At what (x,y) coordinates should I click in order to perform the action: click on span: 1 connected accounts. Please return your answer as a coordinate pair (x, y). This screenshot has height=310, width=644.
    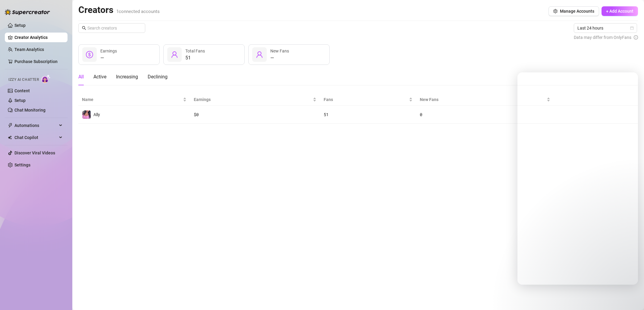
    Looking at the image, I should click on (138, 11).